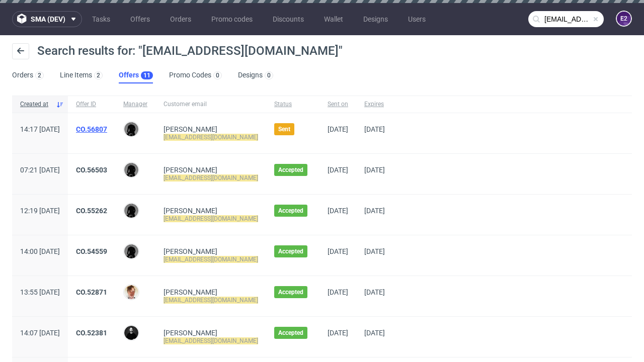  I want to click on span: Expires, so click(374, 104).